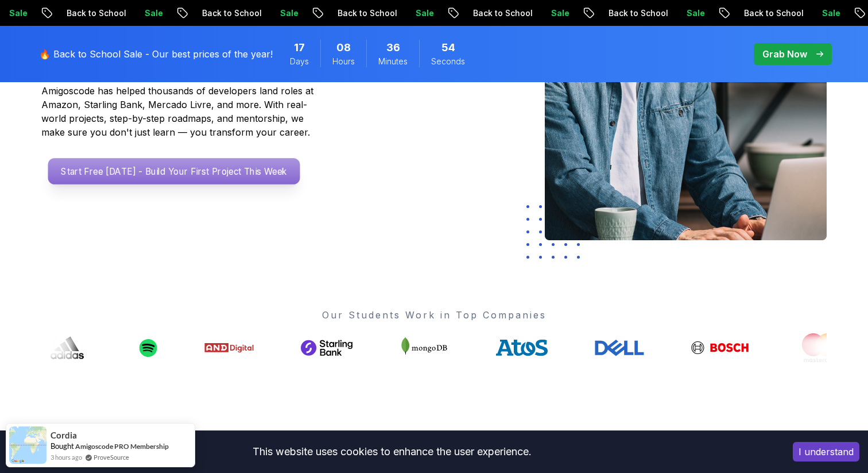 This screenshot has height=473, width=868. I want to click on span: 36 Minutes, so click(393, 48).